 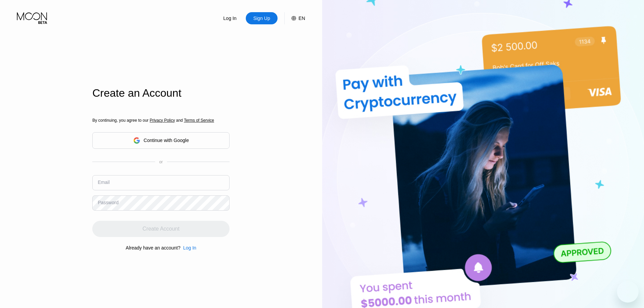 What do you see at coordinates (161, 162) in the screenshot?
I see `div: or` at bounding box center [161, 162].